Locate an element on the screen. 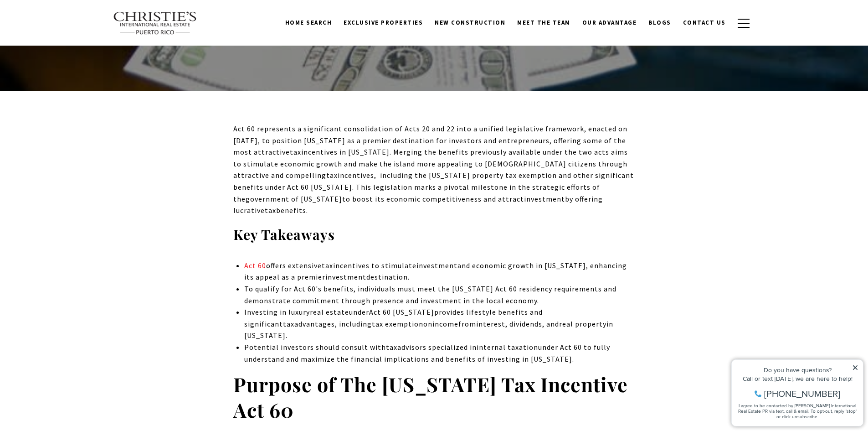 The height and width of the screenshot is (431, 868). span: on is located at coordinates (428, 324).